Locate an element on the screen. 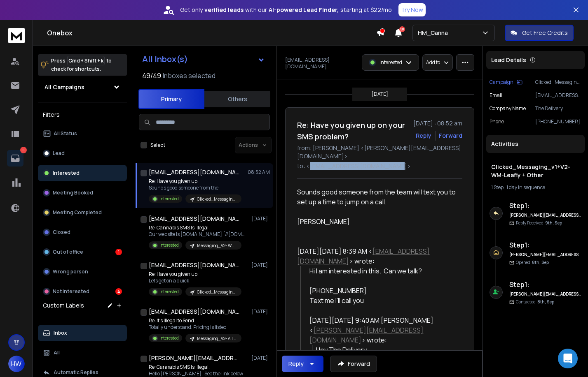  span: 50 is located at coordinates (402, 29).